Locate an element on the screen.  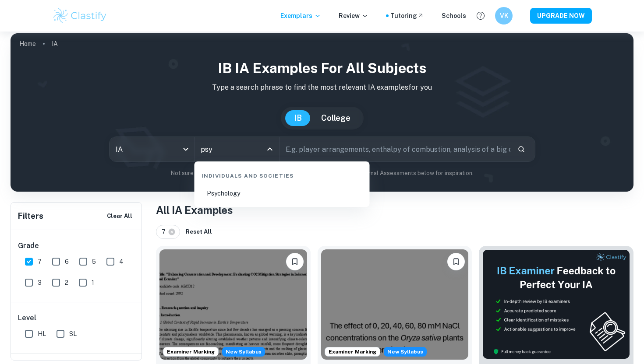
p: Not sure what to search for? You can always look through our example Internal Assessments below f... is located at coordinates (322, 173).